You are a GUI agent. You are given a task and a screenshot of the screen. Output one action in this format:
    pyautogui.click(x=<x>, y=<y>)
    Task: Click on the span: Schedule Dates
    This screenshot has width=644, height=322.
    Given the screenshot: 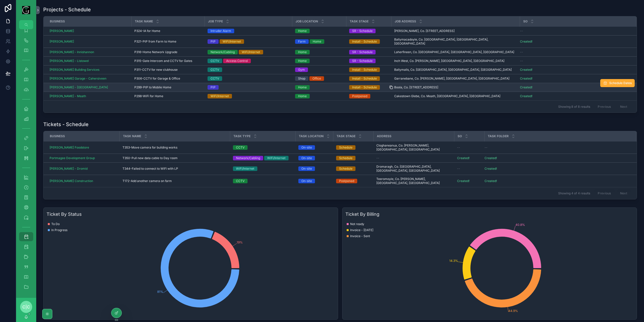 What is the action you would take?
    pyautogui.click(x=620, y=83)
    